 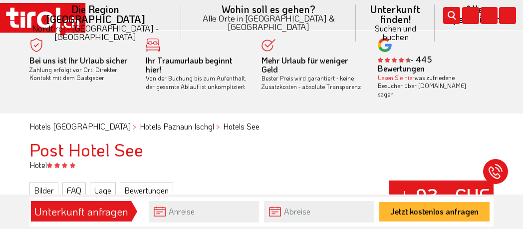 I want to click on a: Hotels Paznaun Ischgl, so click(x=177, y=126).